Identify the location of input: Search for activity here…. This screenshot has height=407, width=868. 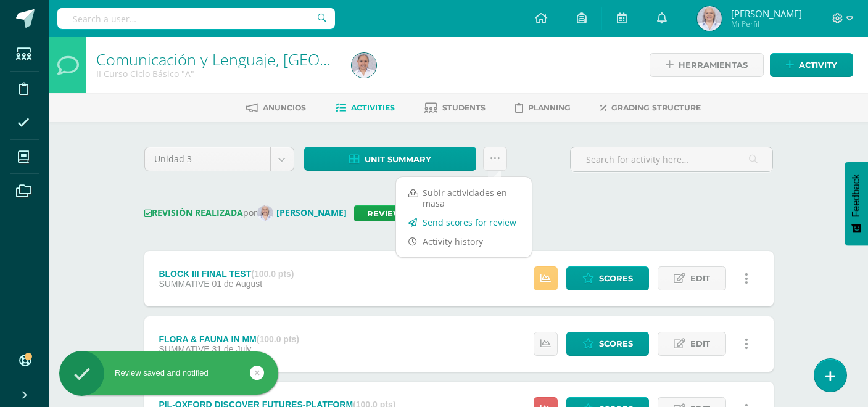
(671, 159).